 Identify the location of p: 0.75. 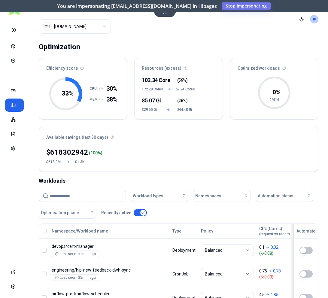
(263, 271).